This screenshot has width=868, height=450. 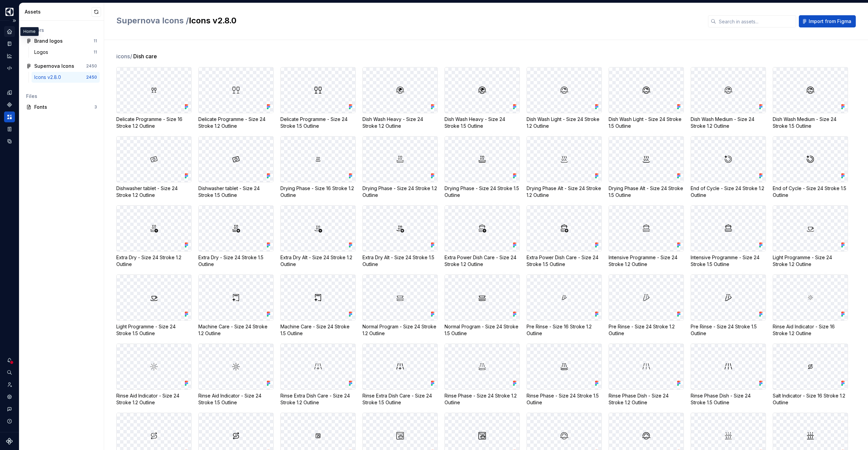 I want to click on div: Drying Phase - Size 24 Stroke 1.2 Outline, so click(x=400, y=192).